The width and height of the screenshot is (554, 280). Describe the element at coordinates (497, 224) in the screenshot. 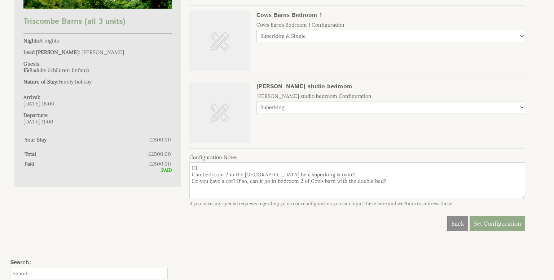

I see `button: Set Configuration` at that location.